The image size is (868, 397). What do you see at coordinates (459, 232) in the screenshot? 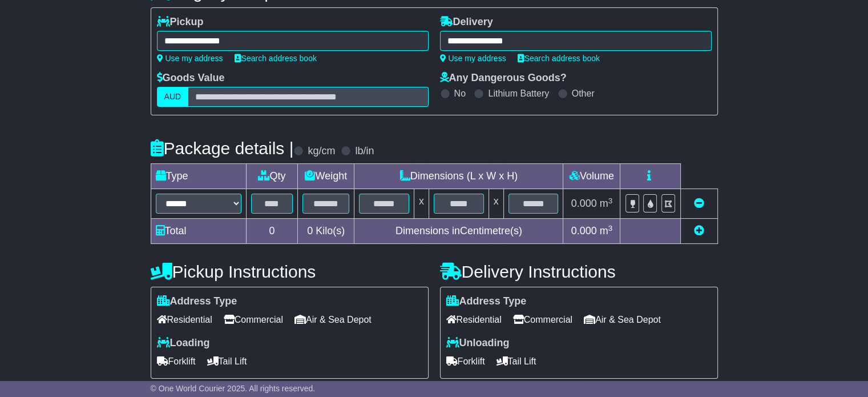
I see `td: Dimensions in Centimetre(s)` at bounding box center [459, 232].